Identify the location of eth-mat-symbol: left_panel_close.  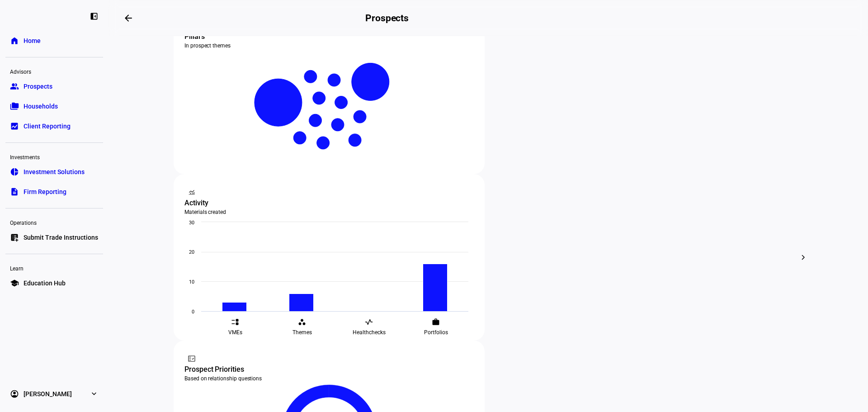
(94, 16).